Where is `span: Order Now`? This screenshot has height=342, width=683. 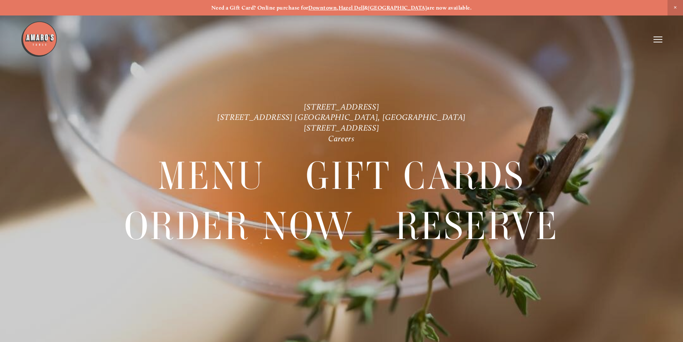
span: Order Now is located at coordinates (239, 226).